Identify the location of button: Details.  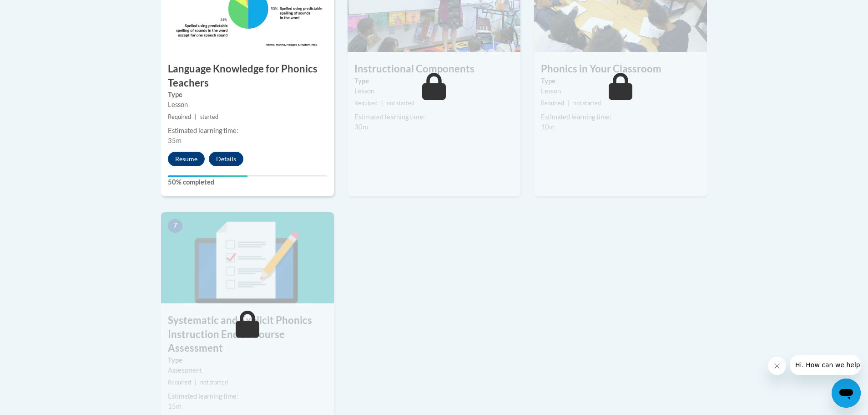
(226, 159).